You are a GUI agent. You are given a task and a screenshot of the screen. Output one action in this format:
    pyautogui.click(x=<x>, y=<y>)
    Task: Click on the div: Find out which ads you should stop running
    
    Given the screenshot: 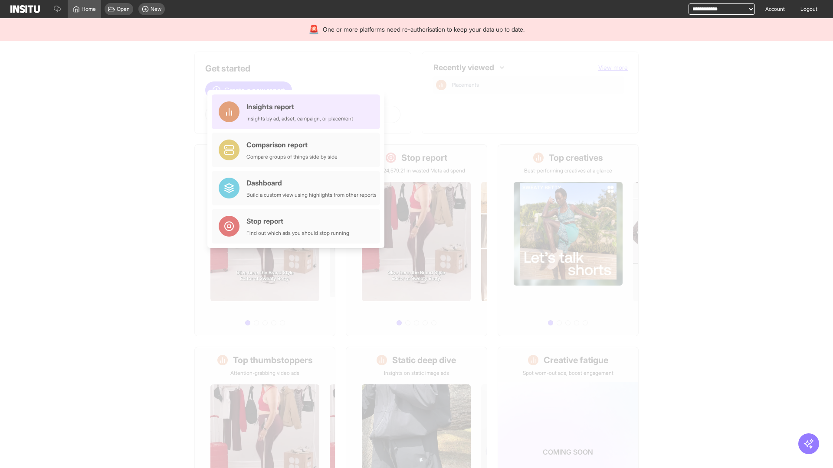 What is the action you would take?
    pyautogui.click(x=297, y=233)
    